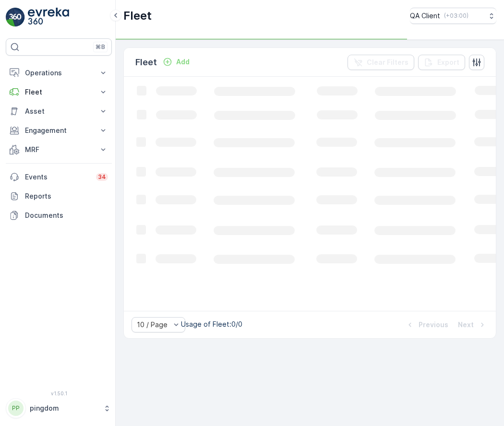 The width and height of the screenshot is (504, 426). What do you see at coordinates (58, 73) in the screenshot?
I see `p: Operations` at bounding box center [58, 73].